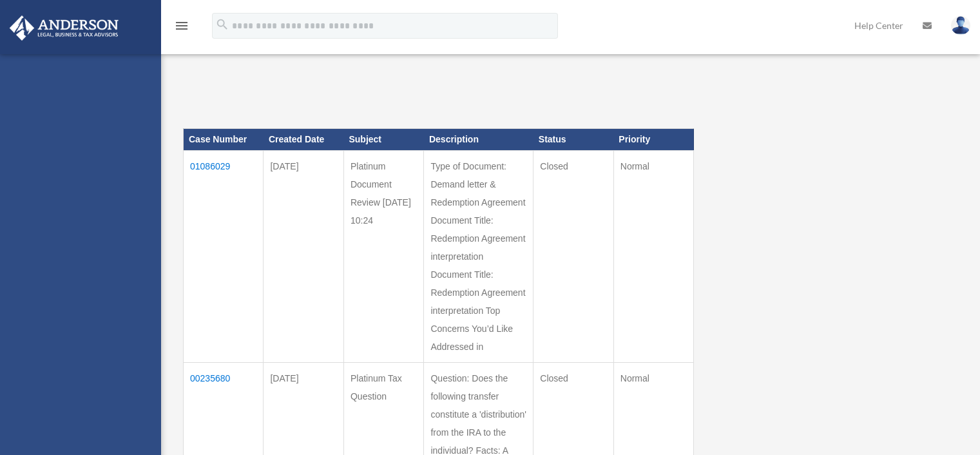  Describe the element at coordinates (654, 256) in the screenshot. I see `td: Normal` at that location.